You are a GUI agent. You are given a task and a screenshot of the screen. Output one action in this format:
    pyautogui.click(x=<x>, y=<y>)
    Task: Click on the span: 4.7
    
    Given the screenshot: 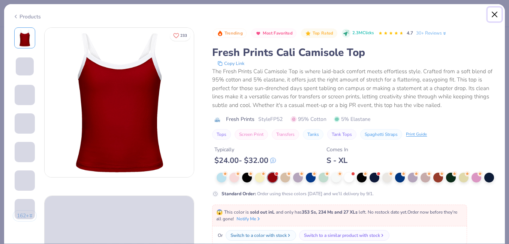 What is the action you would take?
    pyautogui.click(x=409, y=33)
    